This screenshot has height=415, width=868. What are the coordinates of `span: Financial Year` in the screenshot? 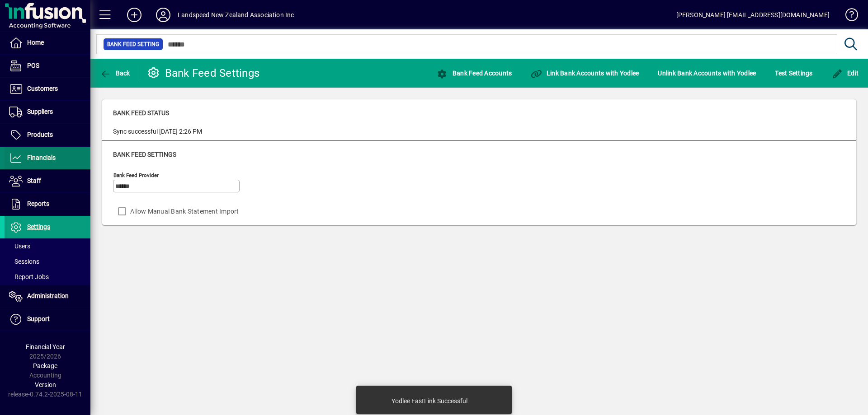 It's located at (45, 347).